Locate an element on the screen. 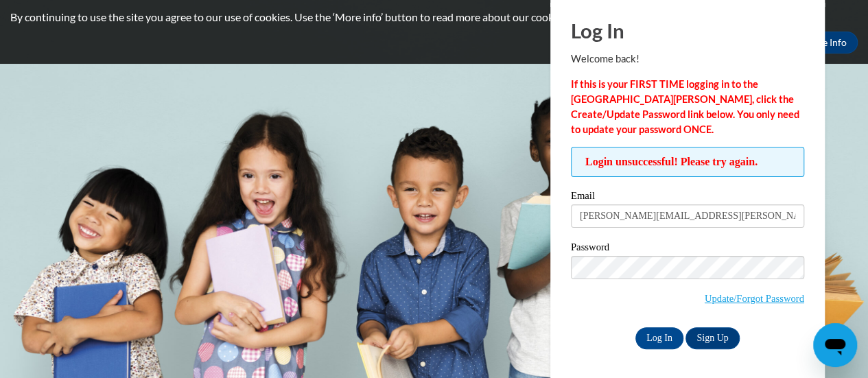  a: More Info is located at coordinates (825, 42).